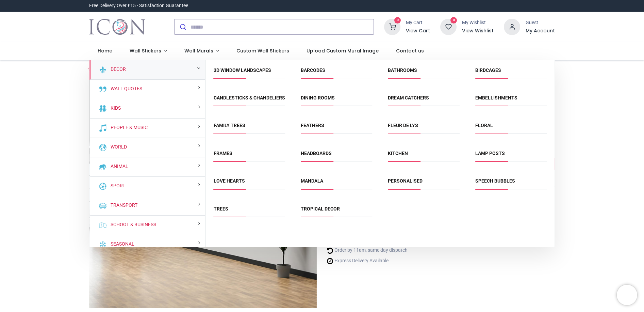  What do you see at coordinates (128, 128) in the screenshot?
I see `a: People & Music` at bounding box center [128, 128].